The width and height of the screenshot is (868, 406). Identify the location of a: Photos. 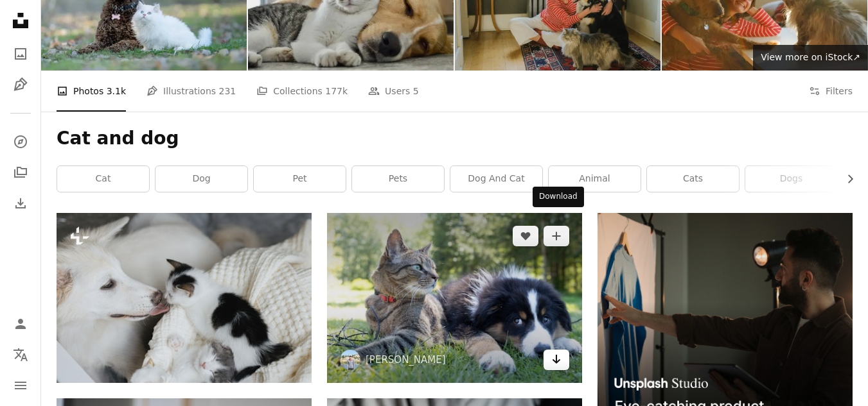
(21, 54).